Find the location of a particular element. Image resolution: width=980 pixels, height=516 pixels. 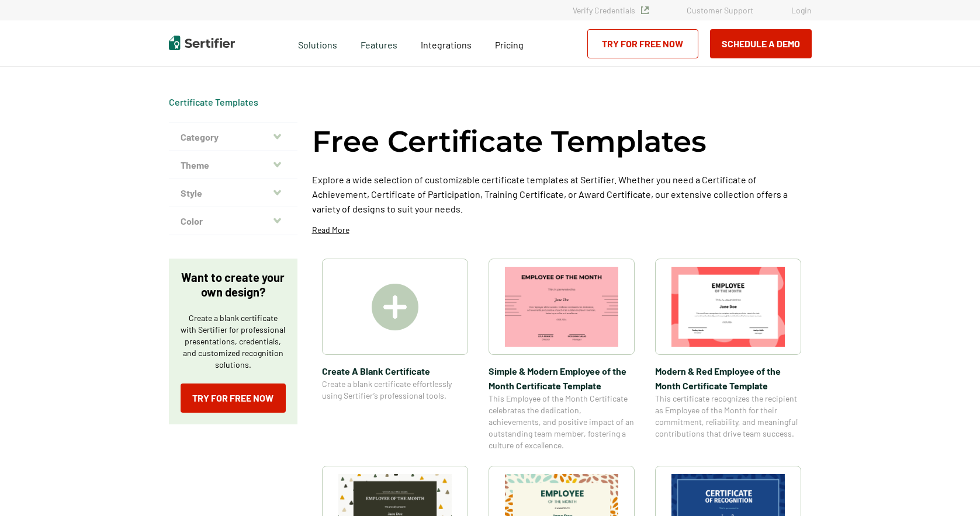

span: Solutions is located at coordinates (317, 43).